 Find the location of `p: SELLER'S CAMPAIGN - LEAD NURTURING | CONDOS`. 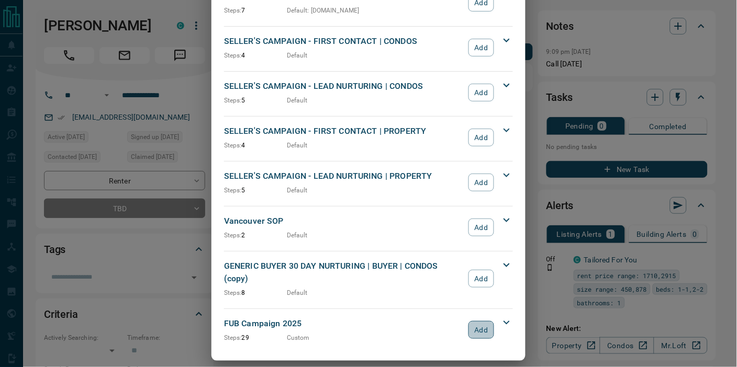

p: SELLER'S CAMPAIGN - LEAD NURTURING | CONDOS is located at coordinates (343, 86).